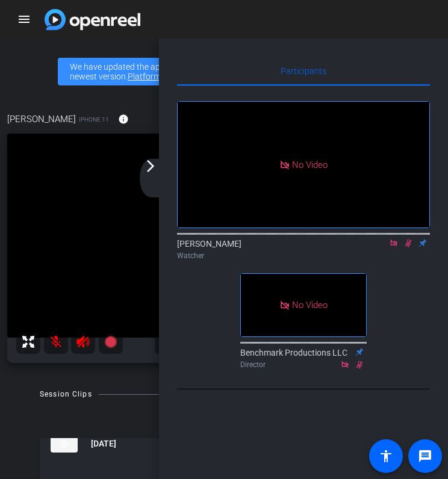  What do you see at coordinates (124, 119) in the screenshot?
I see `mat-icon: info` at bounding box center [124, 119].